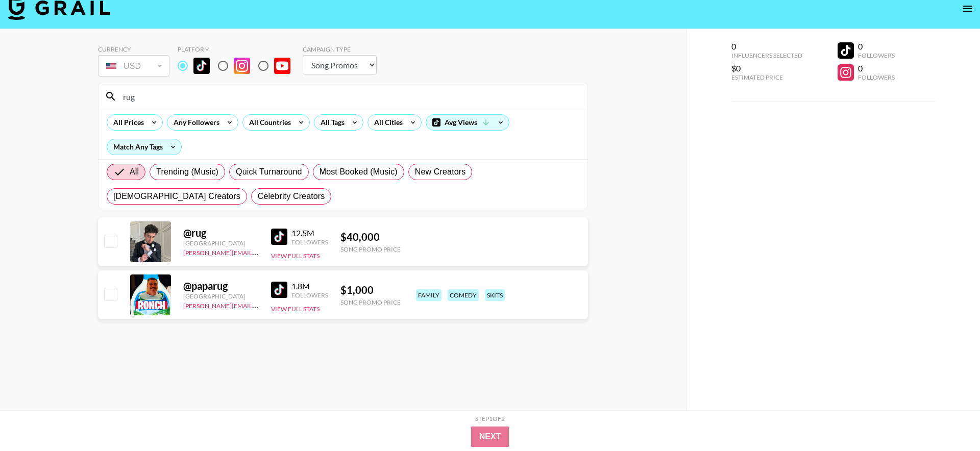 This screenshot has width=980, height=451. Describe the element at coordinates (441, 172) in the screenshot. I see `span: New Creators` at that location.